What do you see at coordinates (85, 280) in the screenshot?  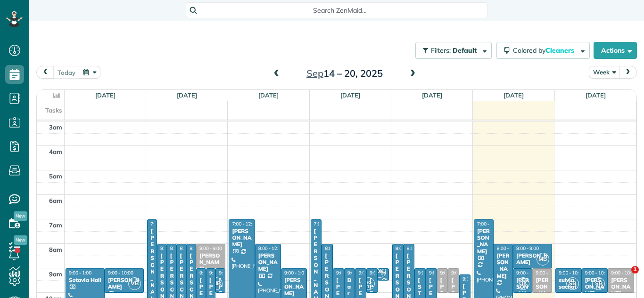 I see `div: Sotavia Hall` at bounding box center [85, 280].